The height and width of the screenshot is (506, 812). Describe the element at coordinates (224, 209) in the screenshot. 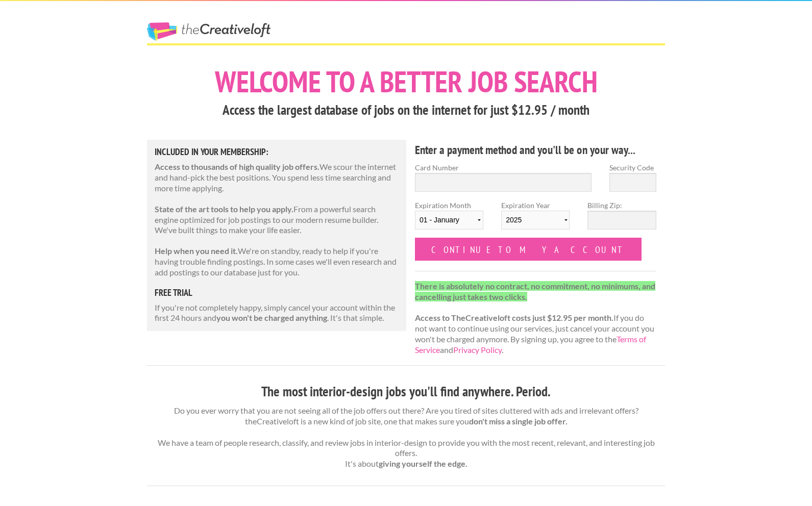

I see `strong: State of the art tools to help you apply.` at that location.